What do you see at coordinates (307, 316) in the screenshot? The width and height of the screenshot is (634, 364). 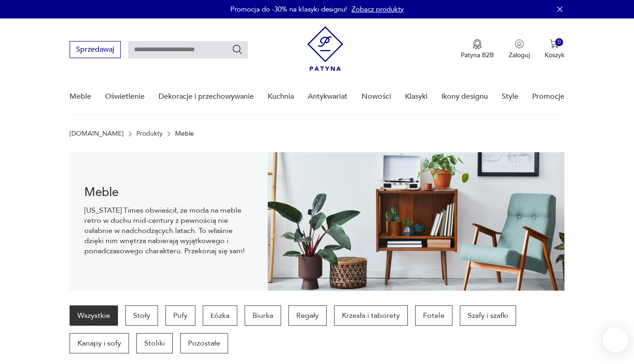 I see `a: Regały` at bounding box center [307, 316].